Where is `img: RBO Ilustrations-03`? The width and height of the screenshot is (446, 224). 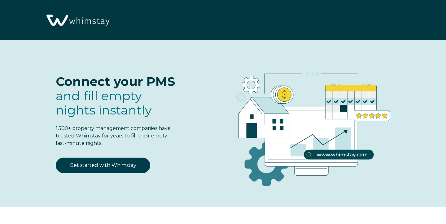 img: RBO Ilustrations-03 is located at coordinates (309, 124).